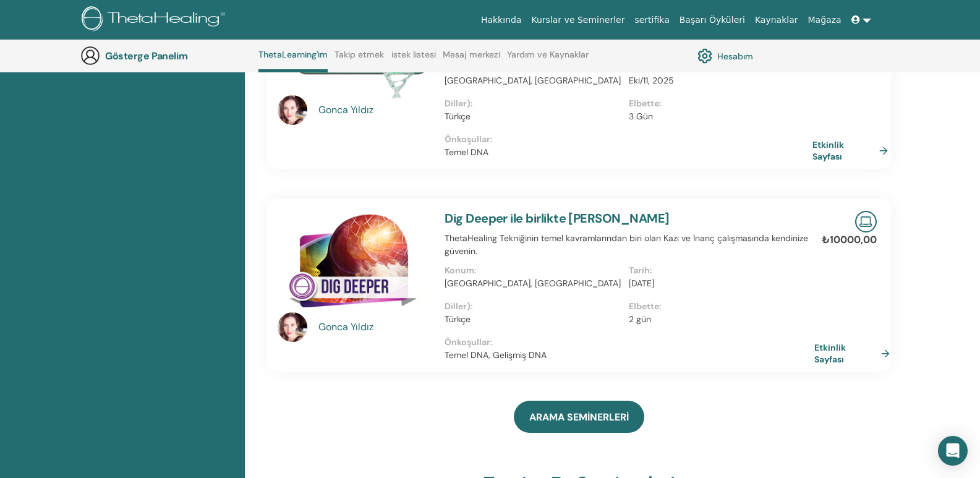 This screenshot has width=980, height=478. I want to click on font: Yardım ve Kaynaklar, so click(548, 55).